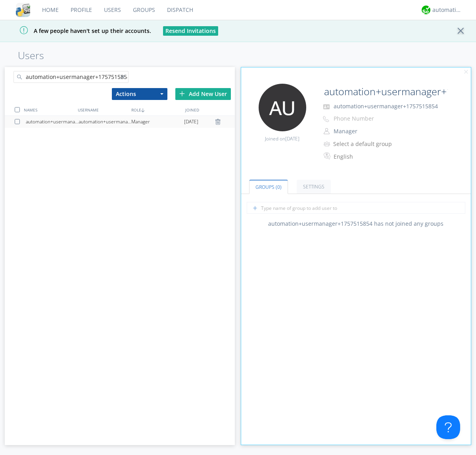 The image size is (476, 455). Describe the element at coordinates (366, 144) in the screenshot. I see `div: Select a default group` at that location.